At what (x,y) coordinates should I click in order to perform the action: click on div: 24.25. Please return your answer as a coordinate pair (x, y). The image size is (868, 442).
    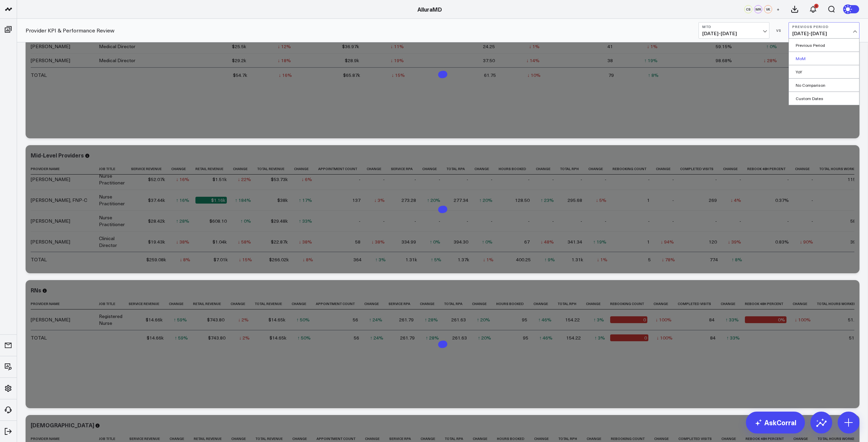
    Looking at the image, I should click on (489, 46).